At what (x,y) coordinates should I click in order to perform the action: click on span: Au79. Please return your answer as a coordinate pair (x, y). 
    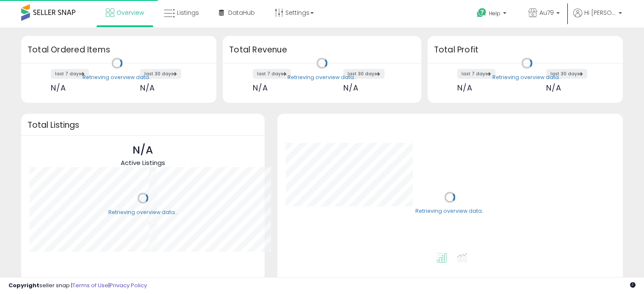
    Looking at the image, I should click on (547, 13).